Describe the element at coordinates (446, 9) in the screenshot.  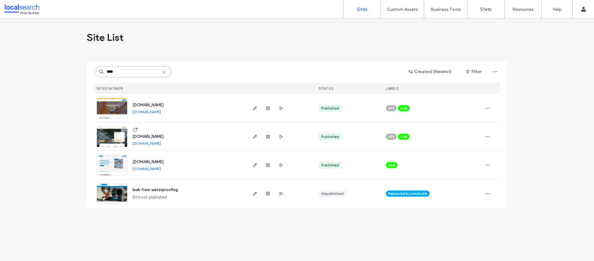
I see `label: Business Tools` at that location.